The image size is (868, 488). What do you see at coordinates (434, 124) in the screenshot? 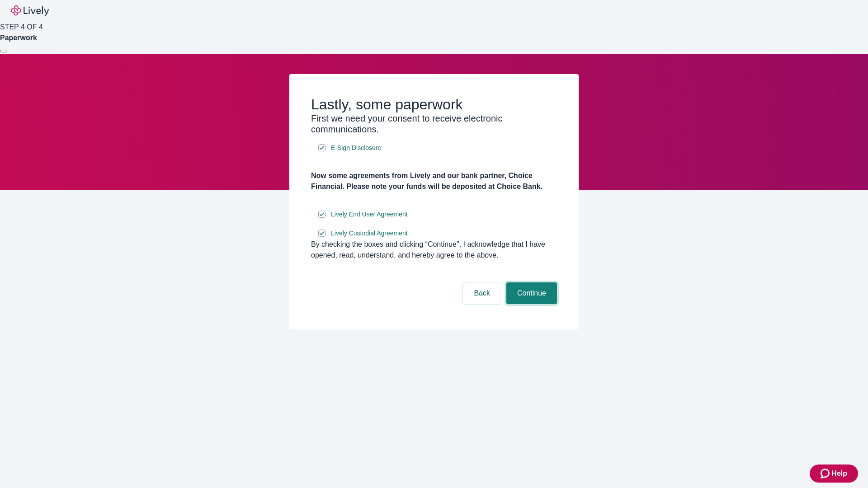
I see `h3: First we need your consent to receive electronic communications.` at bounding box center [434, 124].